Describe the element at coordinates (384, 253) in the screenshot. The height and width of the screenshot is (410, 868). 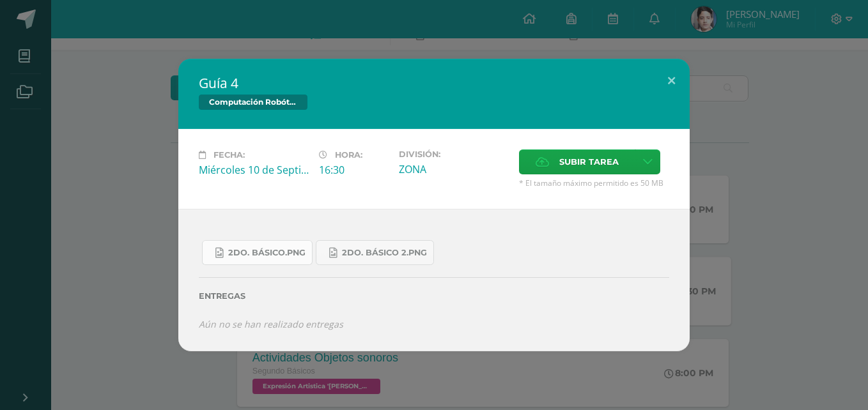
I see `span: 2do. Básico 2.png` at that location.